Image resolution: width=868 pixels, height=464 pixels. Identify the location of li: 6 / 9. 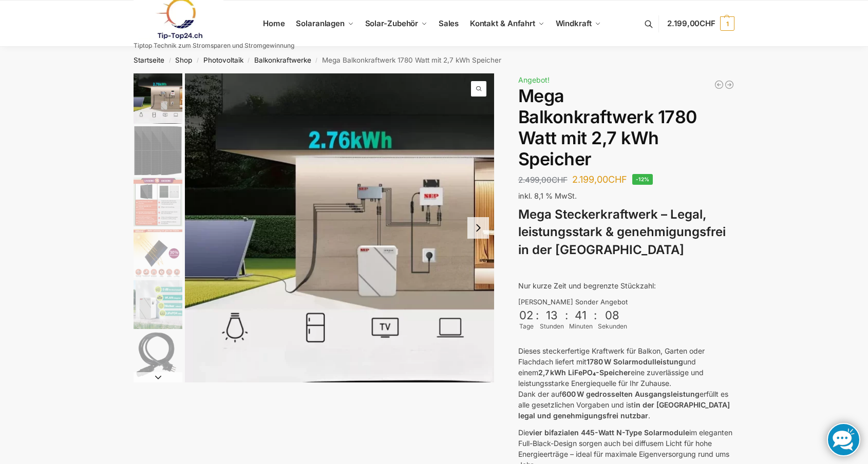
(157, 356).